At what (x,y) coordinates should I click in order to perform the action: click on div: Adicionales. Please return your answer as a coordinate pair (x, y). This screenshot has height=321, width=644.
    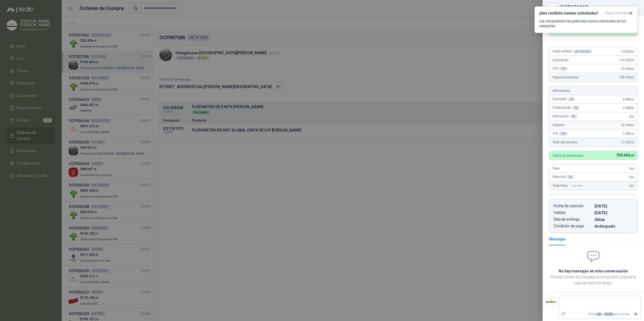
    Looking at the image, I should click on (593, 91).